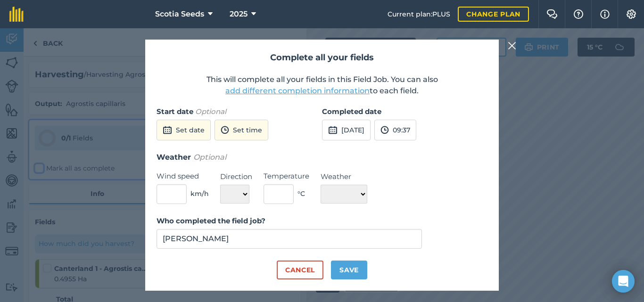 This screenshot has width=644, height=302. I want to click on img: fieldmargin Logo, so click(17, 14).